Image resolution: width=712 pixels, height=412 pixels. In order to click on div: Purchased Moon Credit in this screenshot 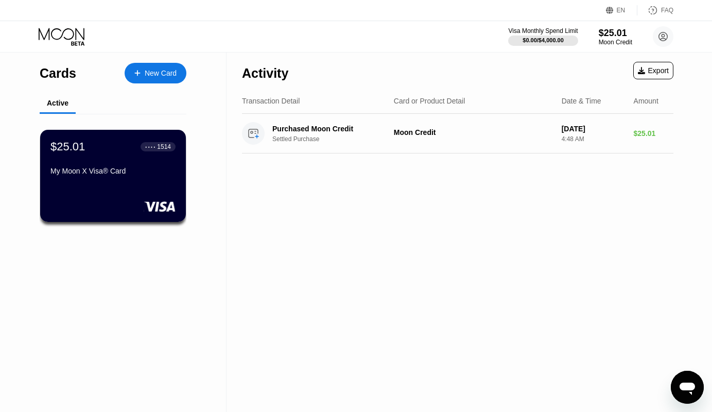, I will do `click(332, 129)`.